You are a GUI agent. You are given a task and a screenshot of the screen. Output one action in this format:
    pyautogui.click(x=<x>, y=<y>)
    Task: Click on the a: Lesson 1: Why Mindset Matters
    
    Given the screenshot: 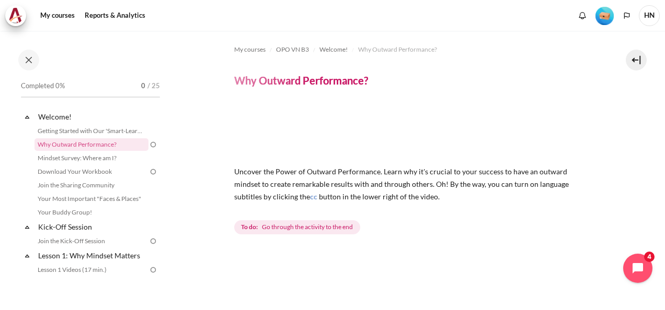 What is the action you would take?
    pyautogui.click(x=92, y=256)
    